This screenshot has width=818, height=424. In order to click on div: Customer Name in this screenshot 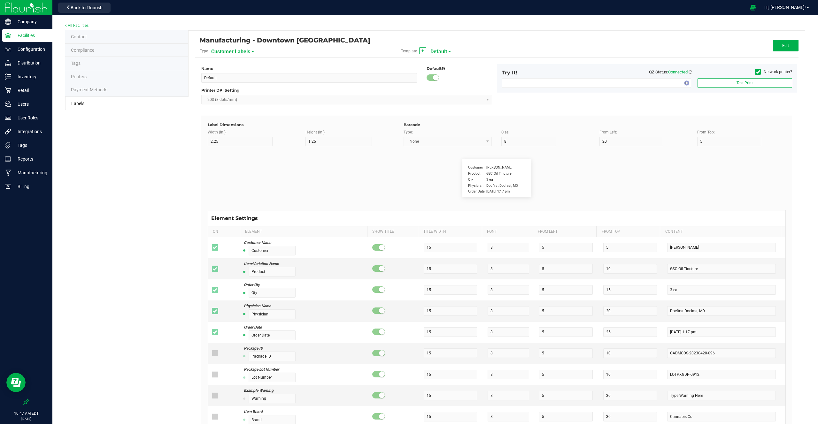, I will do `click(270, 243)`.